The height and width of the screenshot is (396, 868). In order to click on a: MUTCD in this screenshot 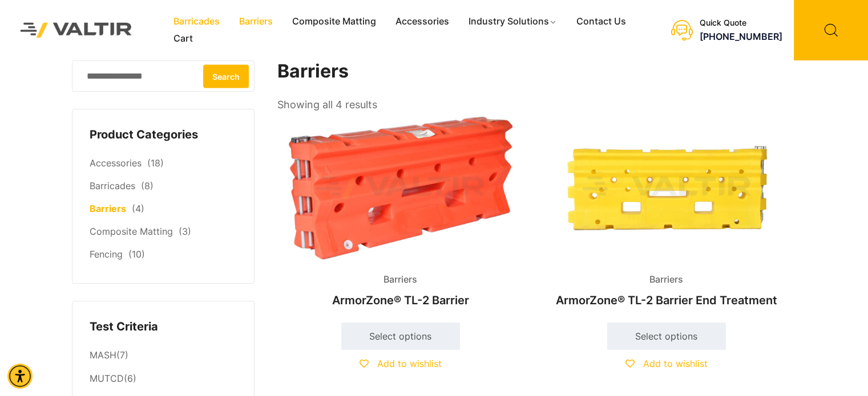, I will do `click(107, 379)`.